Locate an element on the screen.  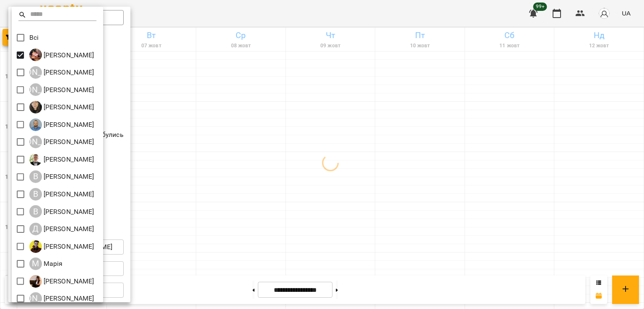
img: Д is located at coordinates (36, 247).